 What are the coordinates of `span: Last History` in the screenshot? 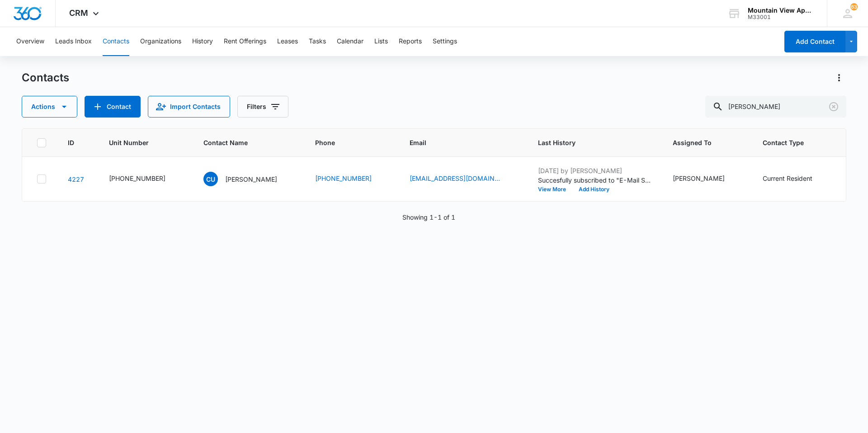 It's located at (588, 142).